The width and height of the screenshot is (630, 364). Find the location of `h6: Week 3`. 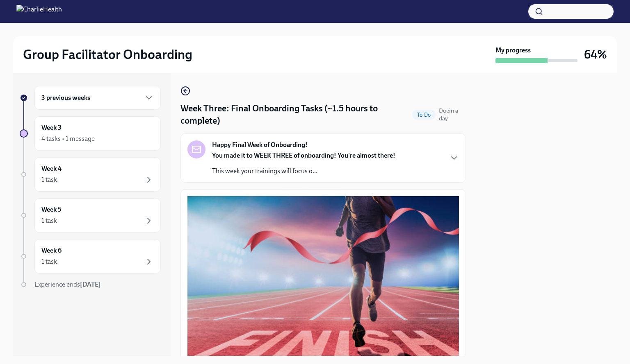

h6: Week 3 is located at coordinates (51, 128).